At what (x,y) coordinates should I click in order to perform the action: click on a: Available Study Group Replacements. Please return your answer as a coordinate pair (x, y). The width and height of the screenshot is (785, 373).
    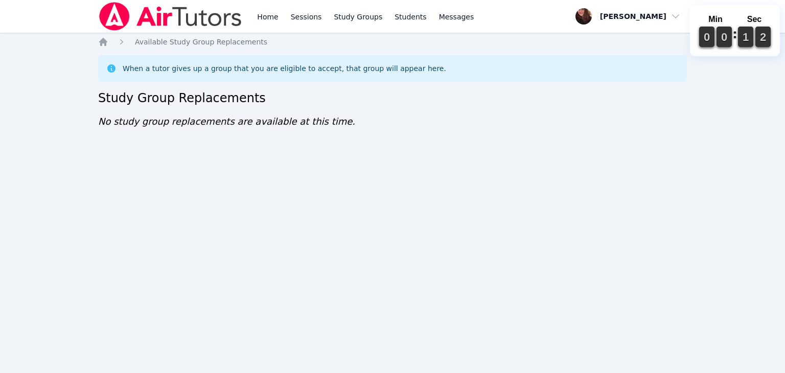
    Looking at the image, I should click on (201, 42).